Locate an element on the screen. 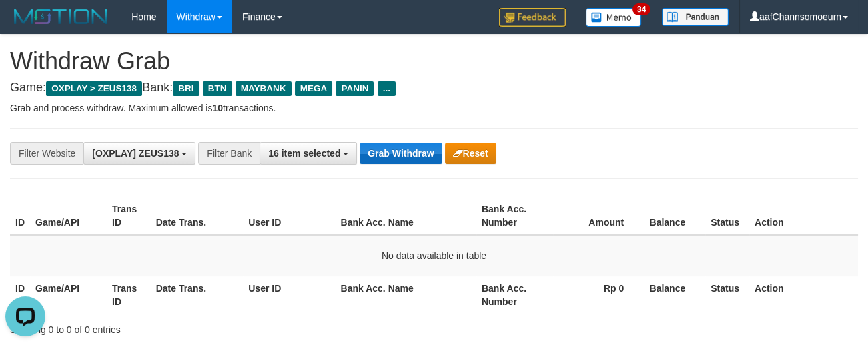  img: Feedback.jpg is located at coordinates (532, 18).